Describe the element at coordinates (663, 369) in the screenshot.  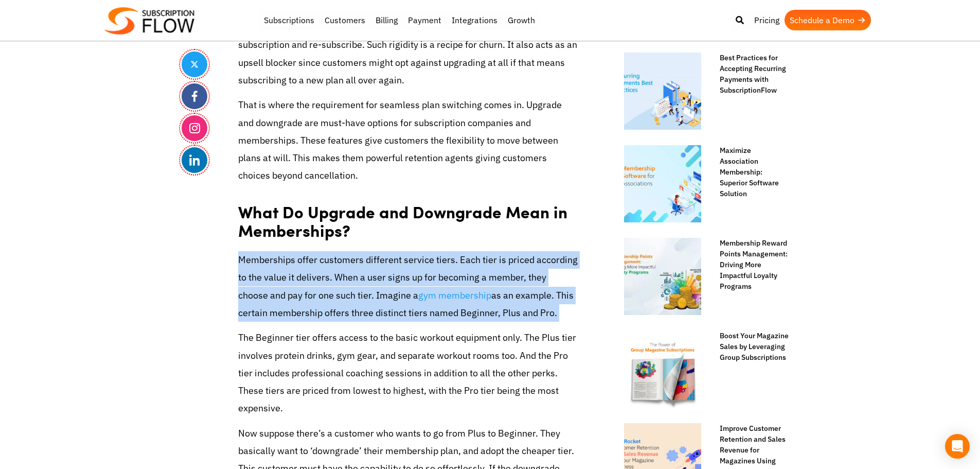
I see `img: The Power of Group Magazine Subscriptions` at that location.